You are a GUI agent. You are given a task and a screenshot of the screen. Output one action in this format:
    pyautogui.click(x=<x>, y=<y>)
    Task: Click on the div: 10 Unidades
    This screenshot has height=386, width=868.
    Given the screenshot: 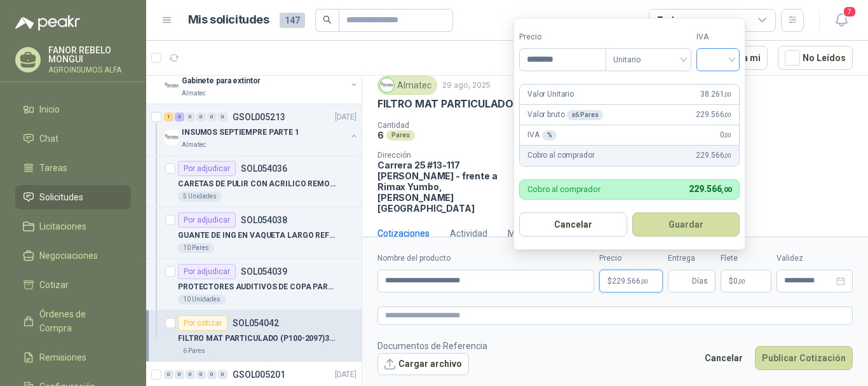 What is the action you would take?
    pyautogui.click(x=202, y=299)
    